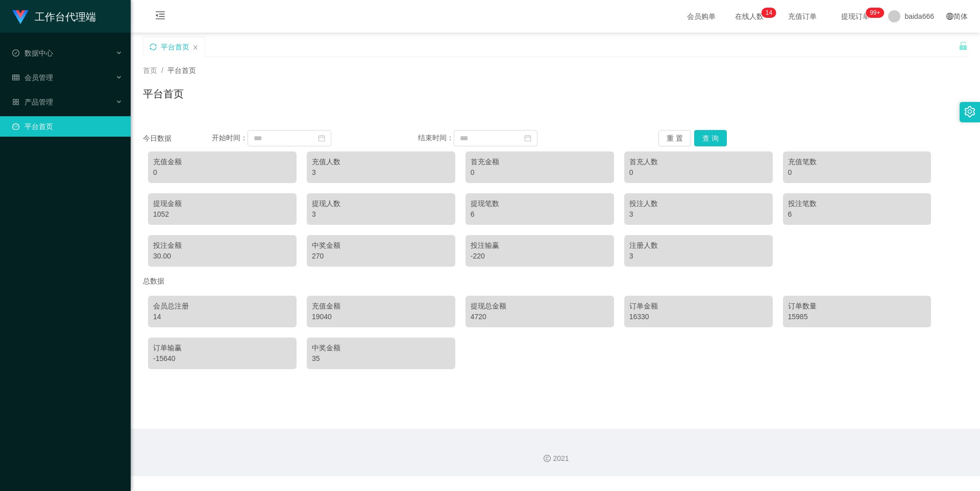  Describe the element at coordinates (857, 306) in the screenshot. I see `div: 订单数量` at that location.